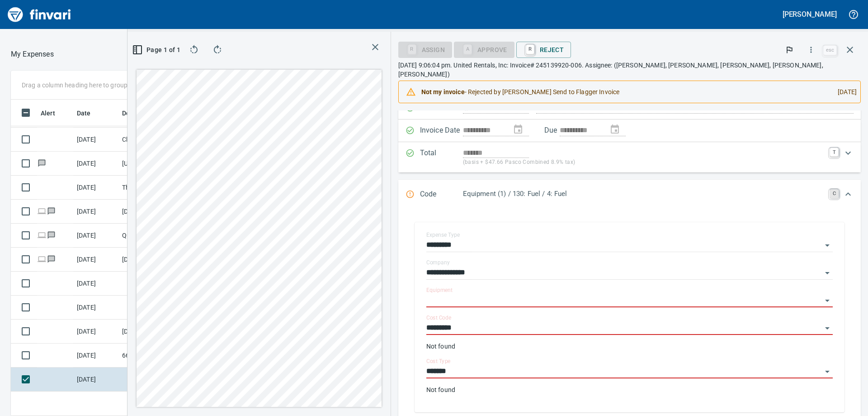 Image resolution: width=868 pixels, height=416 pixels. What do you see at coordinates (789, 50) in the screenshot?
I see `button: Flag` at bounding box center [789, 50].